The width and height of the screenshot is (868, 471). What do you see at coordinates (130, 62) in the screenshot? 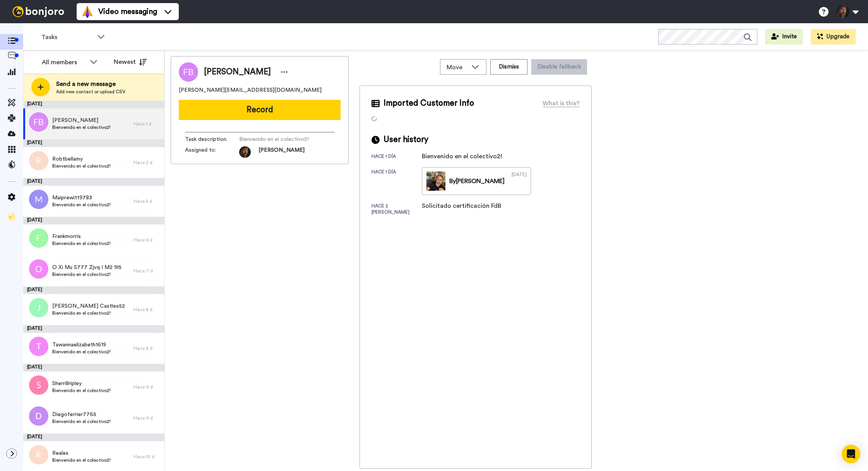
I see `button: Newest` at bounding box center [130, 62].